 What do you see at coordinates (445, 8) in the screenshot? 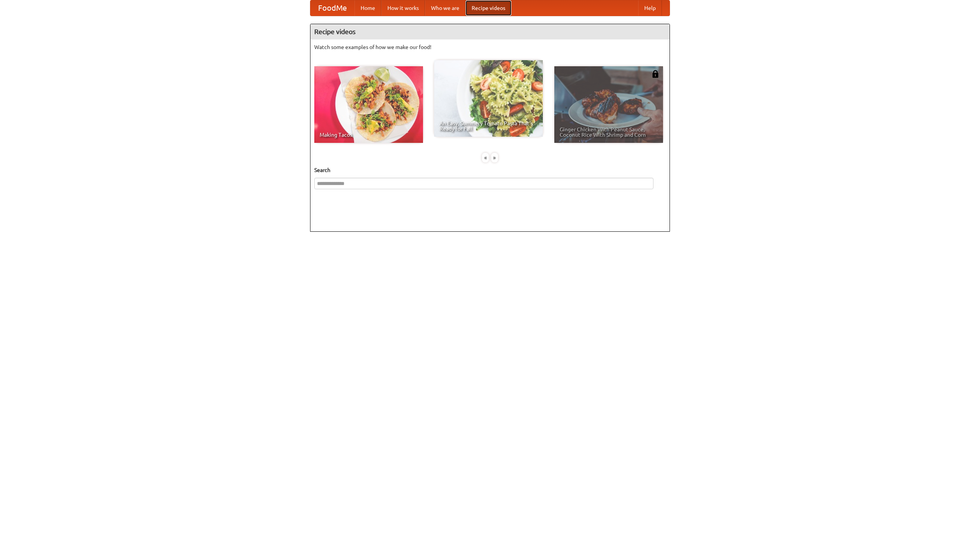
I see `a: Who we are` at bounding box center [445, 8].